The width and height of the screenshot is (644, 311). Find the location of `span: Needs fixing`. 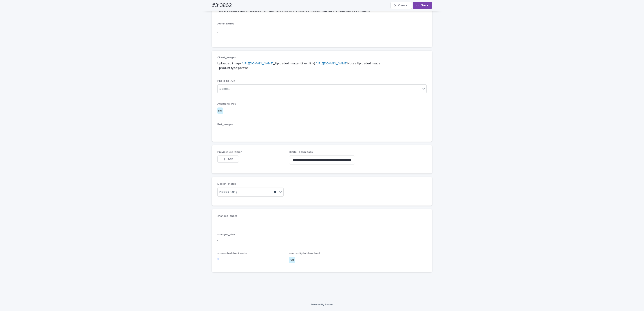

span: Needs fixing is located at coordinates (229, 192).